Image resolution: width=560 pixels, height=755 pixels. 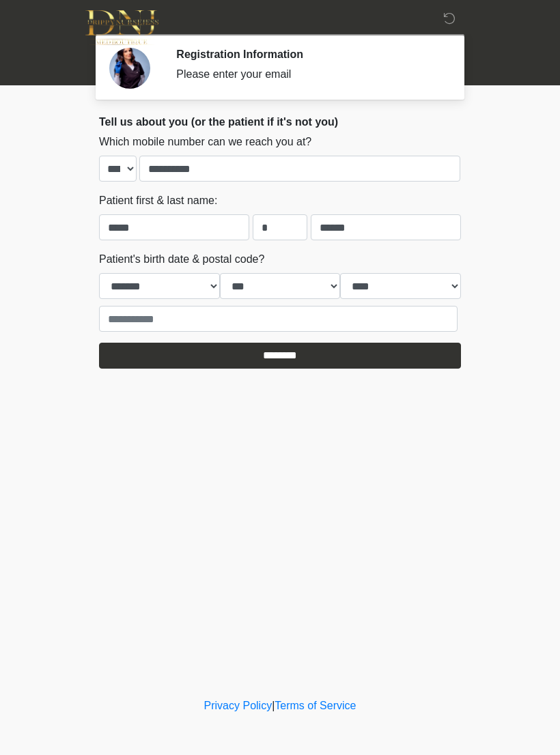 What do you see at coordinates (280, 121) in the screenshot?
I see `h2: Tell us about you (or the patient if it's not you)` at bounding box center [280, 121].